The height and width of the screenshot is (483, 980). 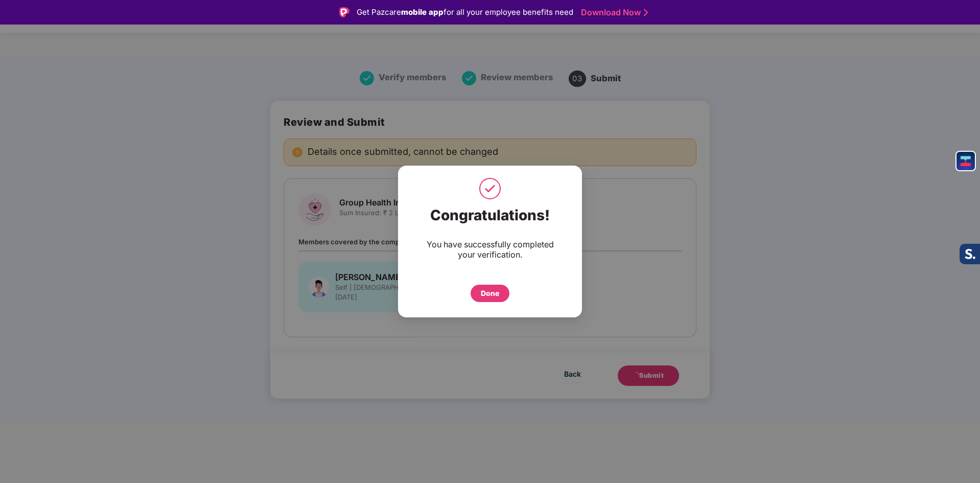 What do you see at coordinates (490, 293) in the screenshot?
I see `div: Done` at bounding box center [490, 293].